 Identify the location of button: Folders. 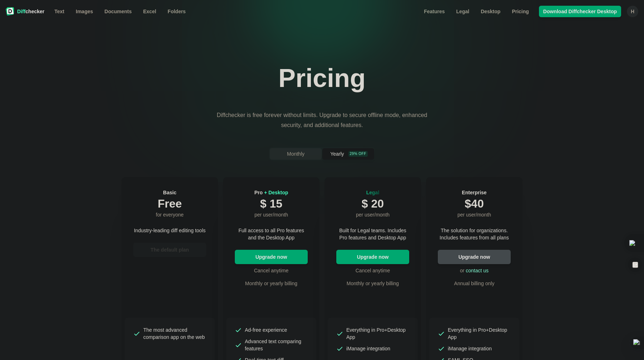
(176, 12).